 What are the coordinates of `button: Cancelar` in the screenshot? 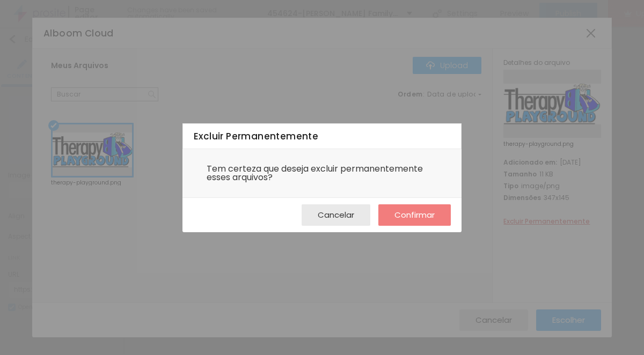 It's located at (336, 215).